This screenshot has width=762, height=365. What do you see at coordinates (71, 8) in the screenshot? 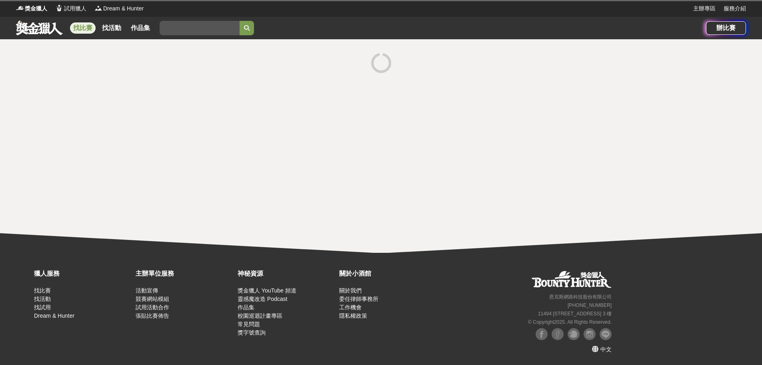
I see `a: Logo試用獵人` at bounding box center [71, 8].